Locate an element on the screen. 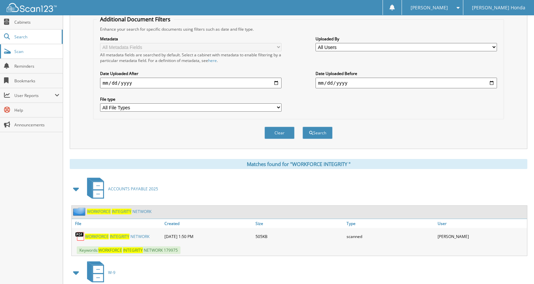  span: Reminders is located at coordinates (37, 66).